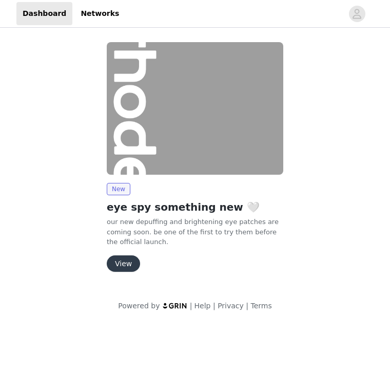  I want to click on a: Dashboard, so click(44, 13).